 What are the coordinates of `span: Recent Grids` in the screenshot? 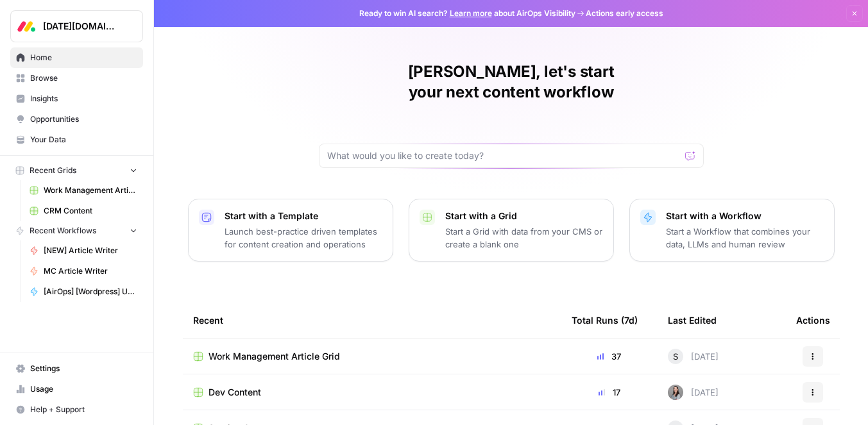 It's located at (53, 170).